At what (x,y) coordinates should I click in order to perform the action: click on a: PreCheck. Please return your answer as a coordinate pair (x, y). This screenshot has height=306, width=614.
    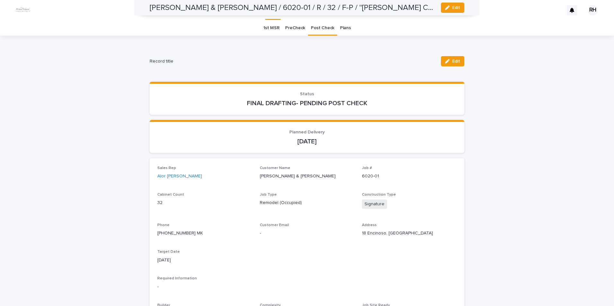
    Looking at the image, I should click on (295, 28).